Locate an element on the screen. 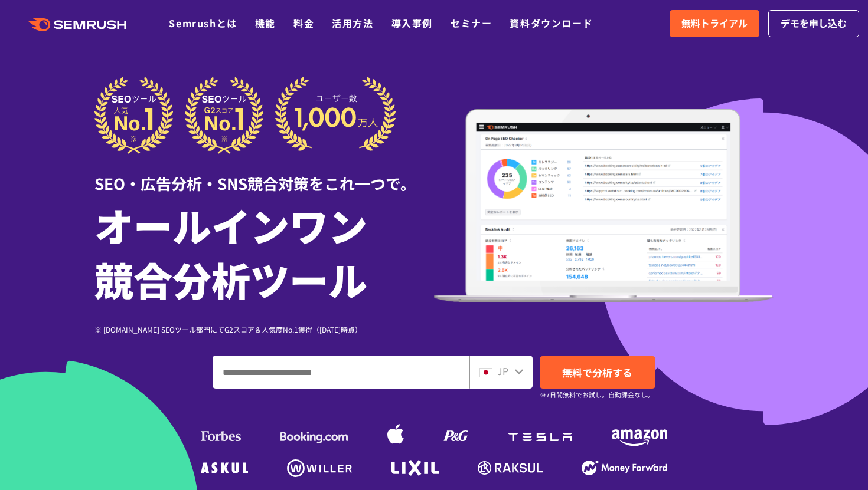 This screenshot has height=490, width=868. a: 活用方法 is located at coordinates (352, 23).